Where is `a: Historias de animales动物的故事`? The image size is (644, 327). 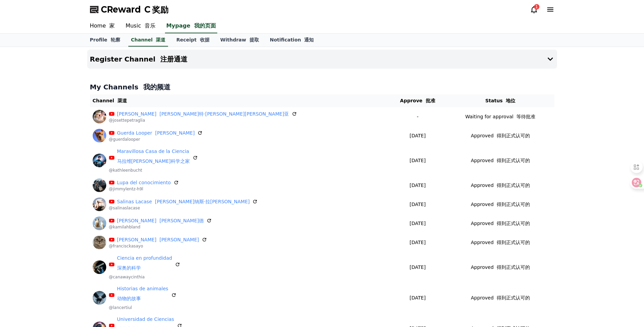
a: Historias de animales动物的故事 is located at coordinates (143, 295).